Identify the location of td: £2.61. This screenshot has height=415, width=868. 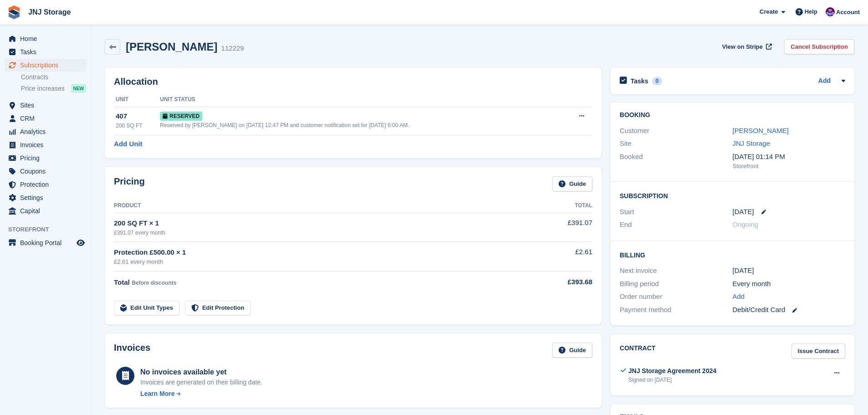
(555, 256).